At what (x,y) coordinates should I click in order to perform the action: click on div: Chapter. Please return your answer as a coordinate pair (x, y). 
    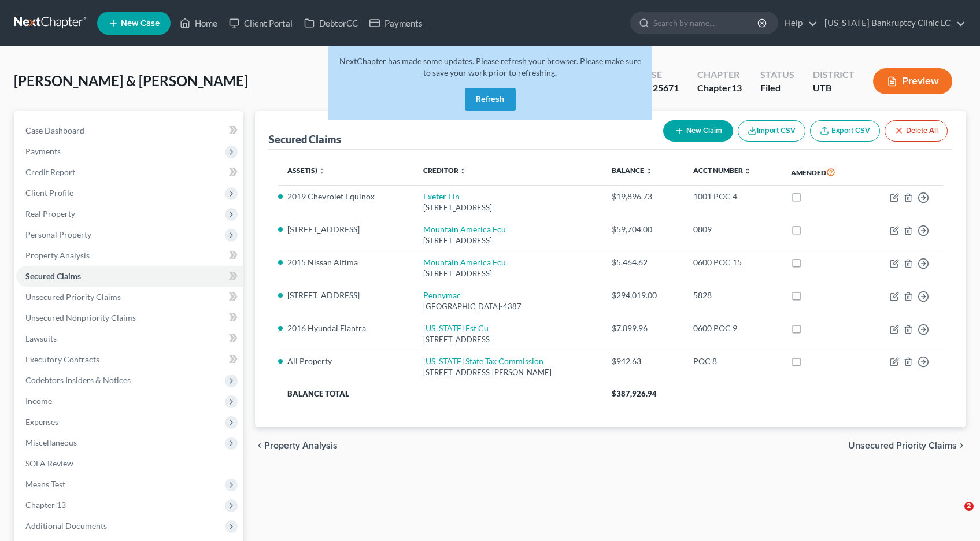
    Looking at the image, I should click on (719, 88).